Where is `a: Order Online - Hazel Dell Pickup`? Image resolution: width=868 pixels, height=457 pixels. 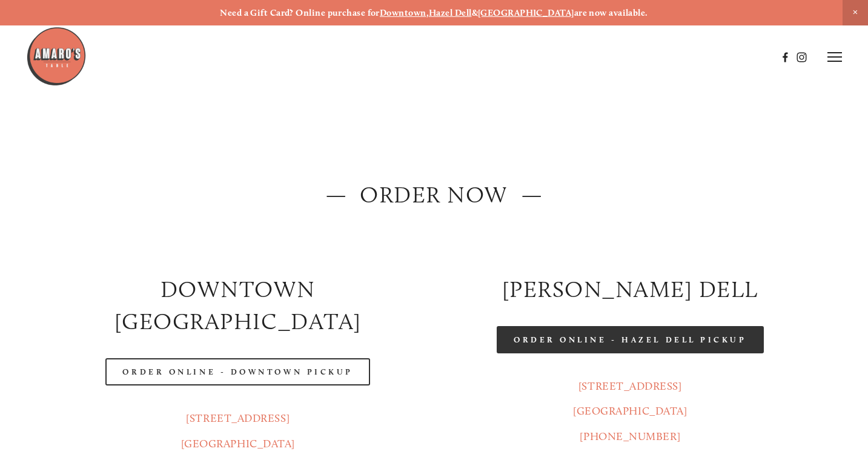
a: Order Online - Hazel Dell Pickup is located at coordinates (630, 339).